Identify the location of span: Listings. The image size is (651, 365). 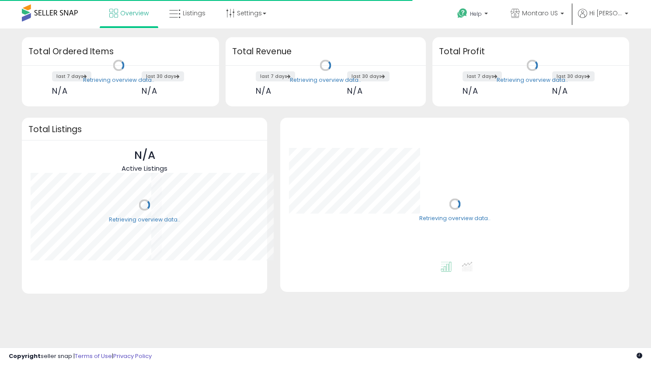
(194, 13).